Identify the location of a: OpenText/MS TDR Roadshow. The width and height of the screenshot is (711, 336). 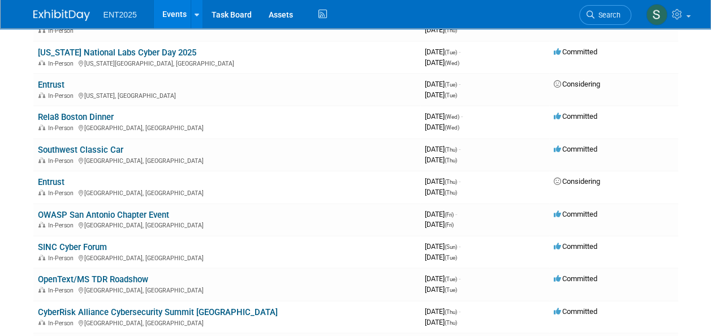
(93, 279).